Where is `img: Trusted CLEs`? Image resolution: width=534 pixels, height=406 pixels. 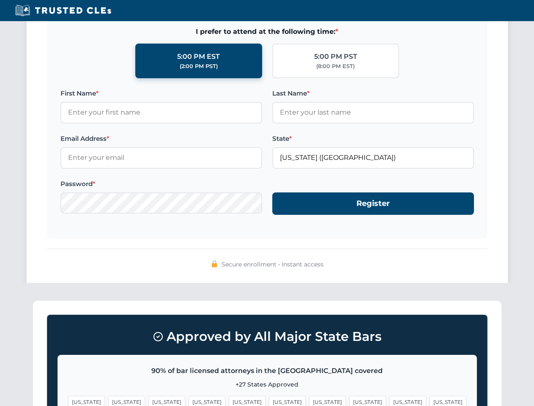
img: Trusted CLEs is located at coordinates (63, 11).